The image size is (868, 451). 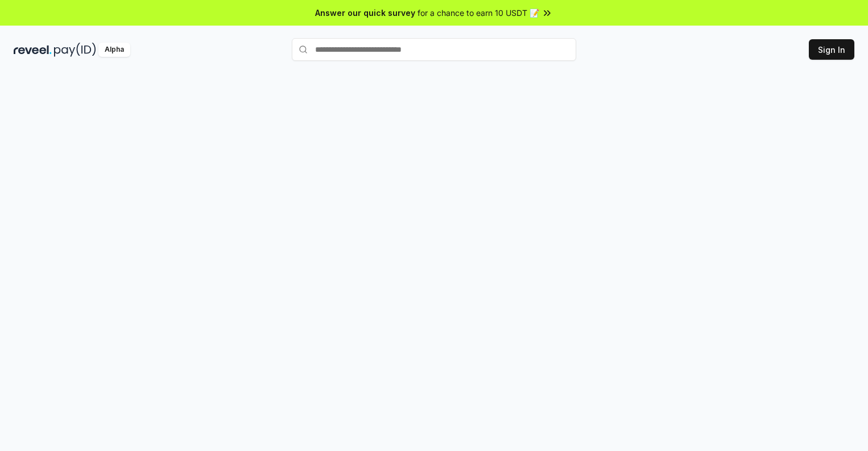 What do you see at coordinates (478, 13) in the screenshot?
I see `span: for a chance to earn 10 USDT 📝` at bounding box center [478, 13].